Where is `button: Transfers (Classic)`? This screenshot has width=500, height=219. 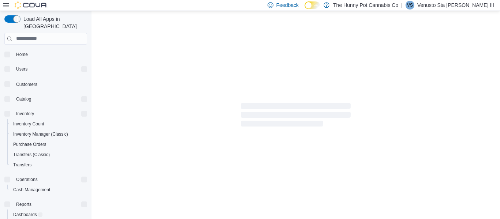
button: Transfers (Classic) is located at coordinates (49, 155).